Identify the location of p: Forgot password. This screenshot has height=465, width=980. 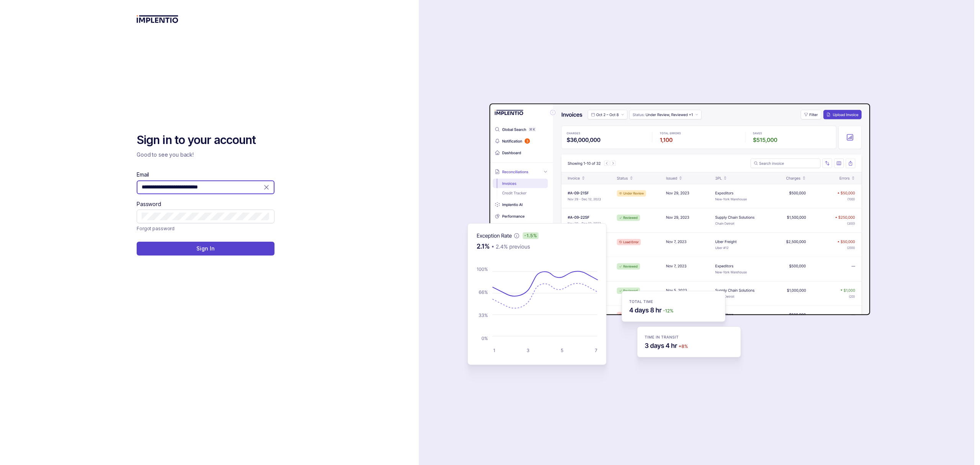
(155, 229).